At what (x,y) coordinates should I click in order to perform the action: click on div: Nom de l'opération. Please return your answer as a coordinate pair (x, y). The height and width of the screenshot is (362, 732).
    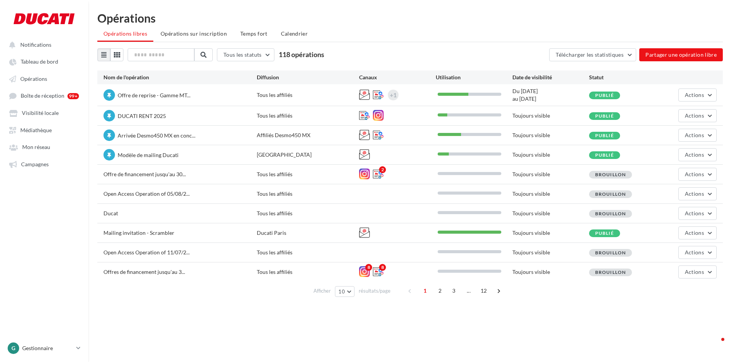
    Looking at the image, I should click on (180, 77).